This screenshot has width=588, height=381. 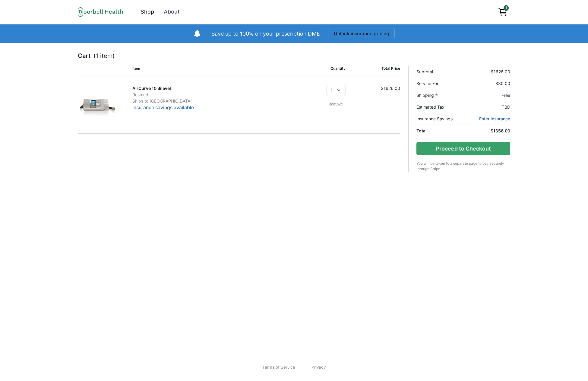 What do you see at coordinates (362, 34) in the screenshot?
I see `button: Unlock insurance pricing` at bounding box center [362, 34].